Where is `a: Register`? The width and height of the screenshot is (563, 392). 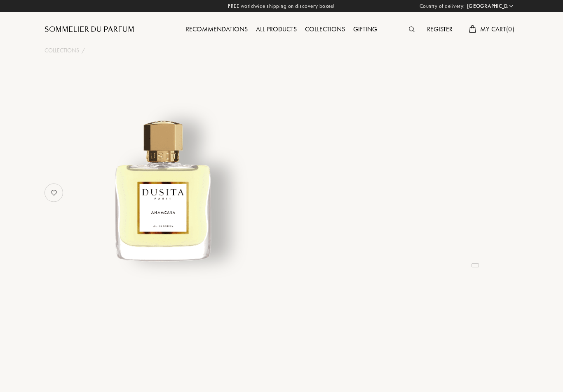 a: Register is located at coordinates (440, 29).